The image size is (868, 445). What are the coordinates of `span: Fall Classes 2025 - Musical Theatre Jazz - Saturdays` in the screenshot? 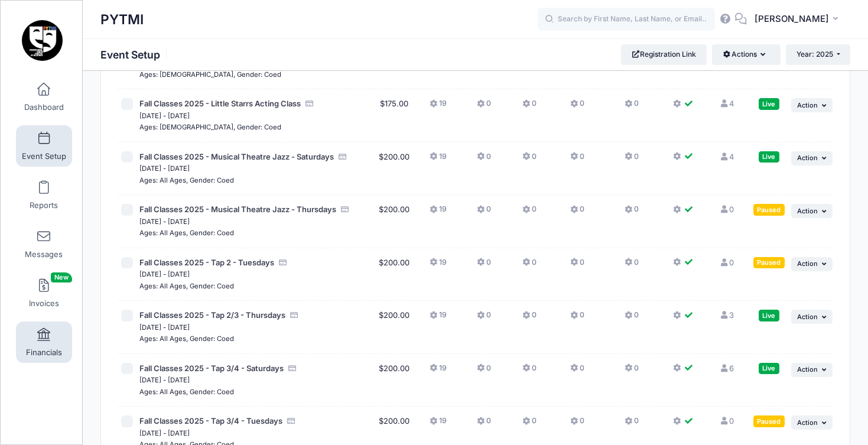 It's located at (236, 157).